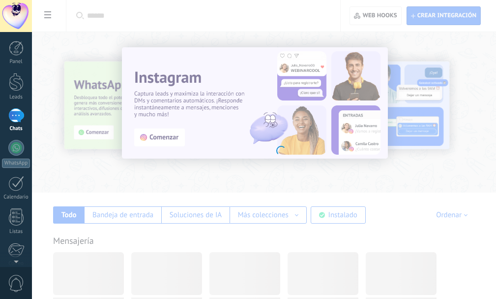  What do you see at coordinates (16, 163) in the screenshot?
I see `div: WhatsApp` at bounding box center [16, 163].